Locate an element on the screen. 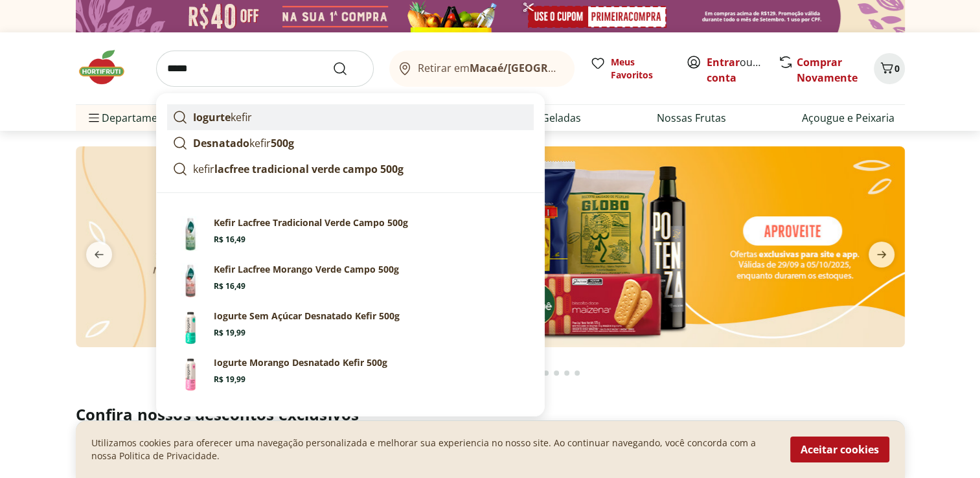 The image size is (980, 478). a: Criar conta is located at coordinates (742, 70).